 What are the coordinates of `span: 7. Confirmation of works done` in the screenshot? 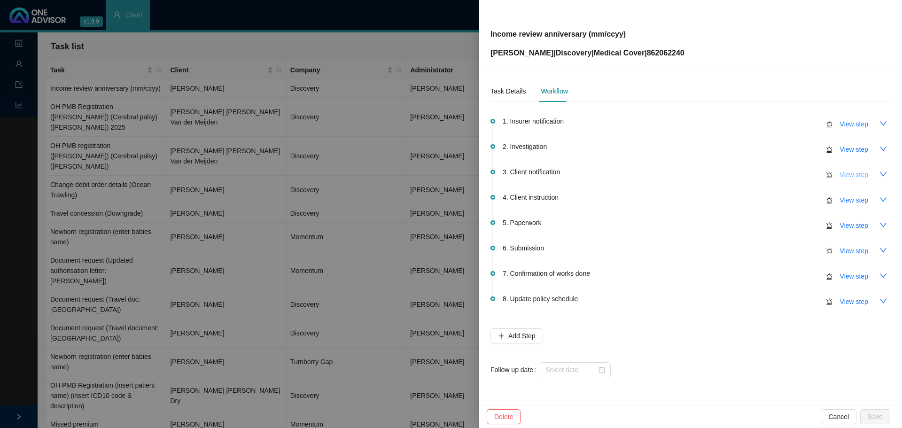 It's located at (547, 274).